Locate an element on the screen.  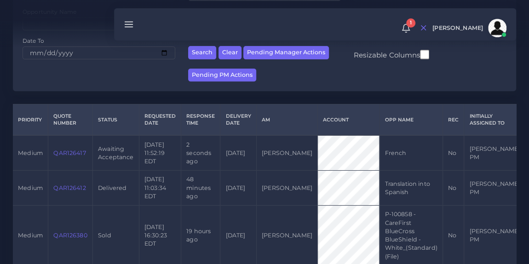
a: QAR126412 is located at coordinates (69, 188).